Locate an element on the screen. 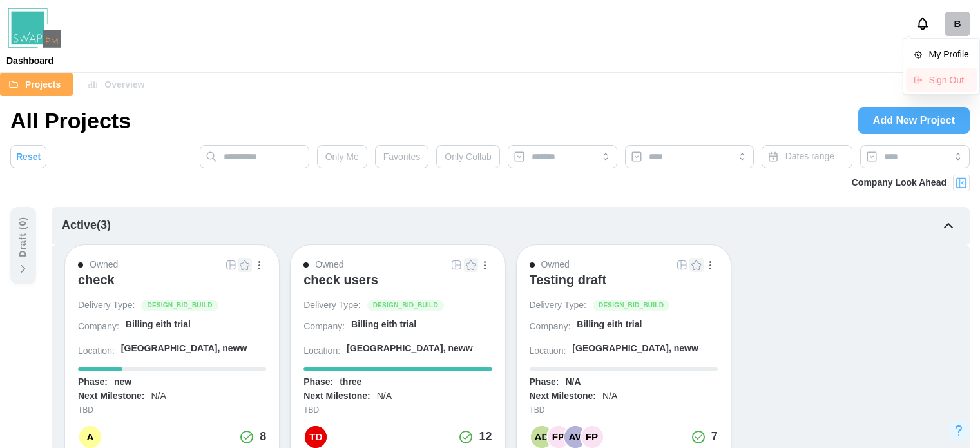 This screenshot has height=448, width=980. div: 8 is located at coordinates (263, 437).